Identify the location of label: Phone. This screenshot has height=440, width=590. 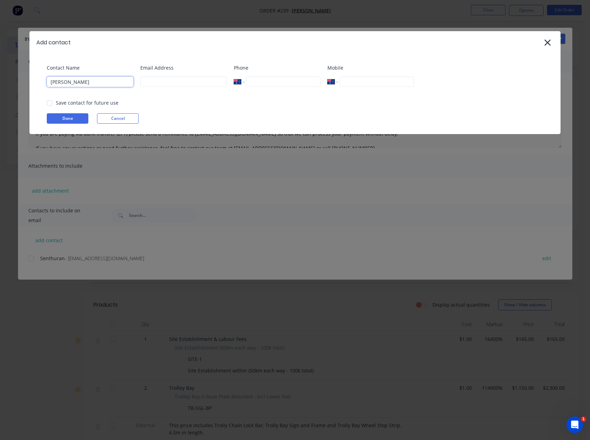
(277, 68).